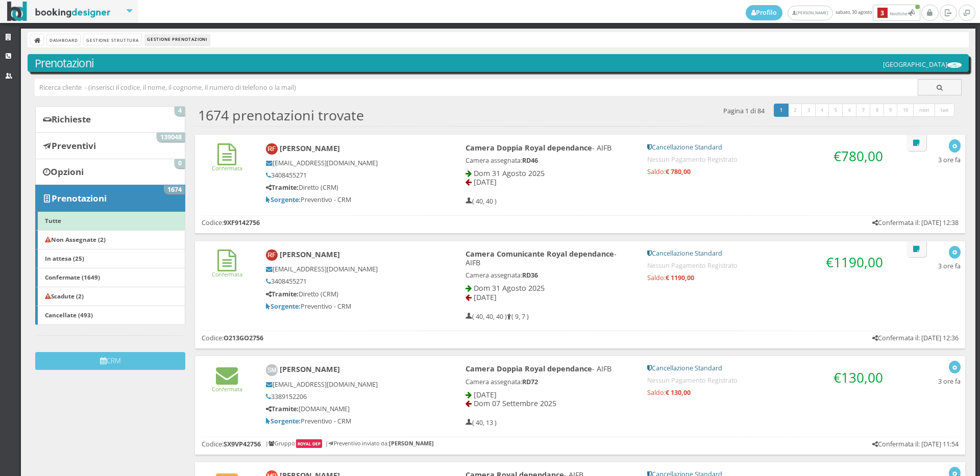  I want to click on span: 4, so click(180, 111).